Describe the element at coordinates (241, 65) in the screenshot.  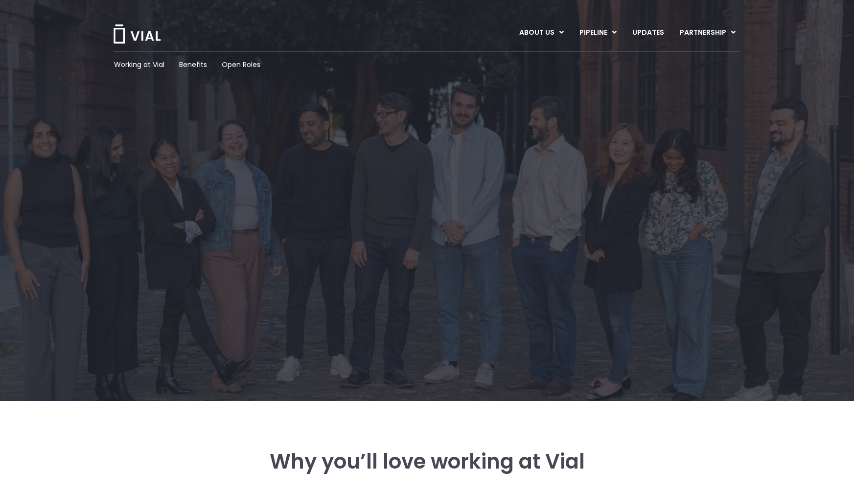
I see `a: Open Roles` at that location.